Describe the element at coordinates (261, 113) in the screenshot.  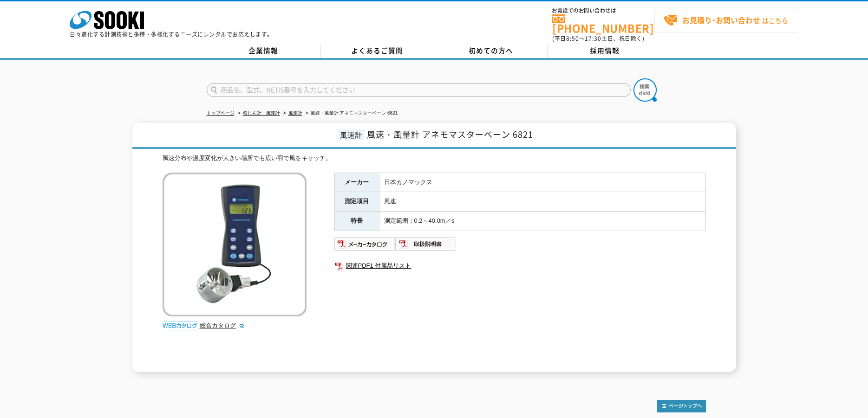
I see `a: 粉じん計・風速計` at that location.